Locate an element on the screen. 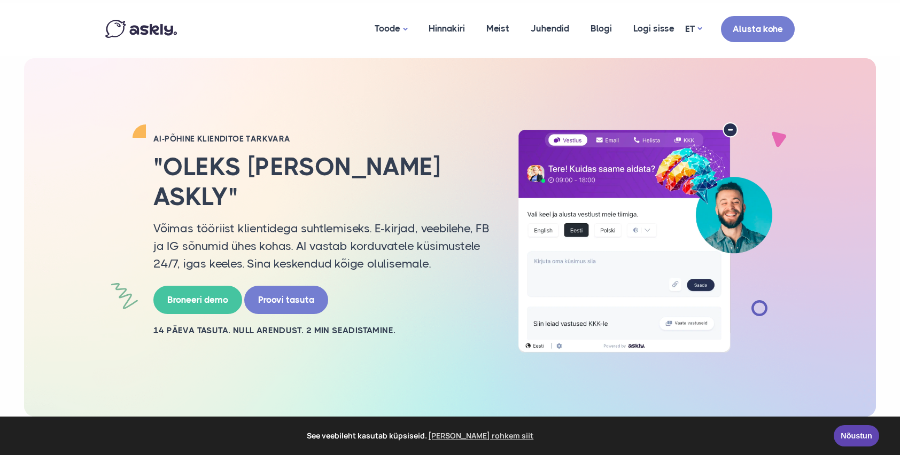 The height and width of the screenshot is (455, 900). span: See veebileht kasutab küpsiseid. is located at coordinates (421, 436).